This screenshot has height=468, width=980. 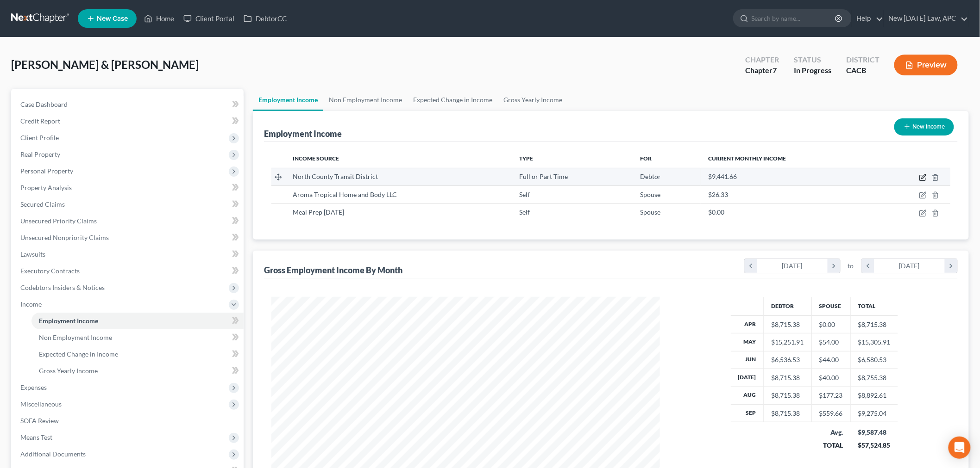 I want to click on div: $0.00, so click(x=831, y=324).